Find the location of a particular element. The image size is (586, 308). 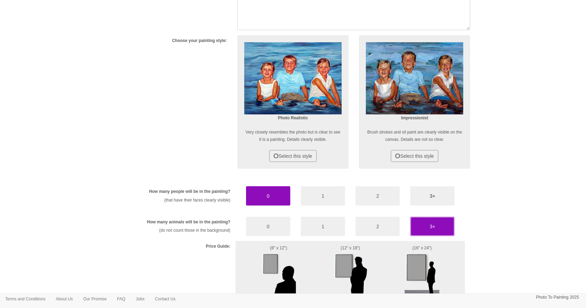

img: Realism is located at coordinates (293, 78).